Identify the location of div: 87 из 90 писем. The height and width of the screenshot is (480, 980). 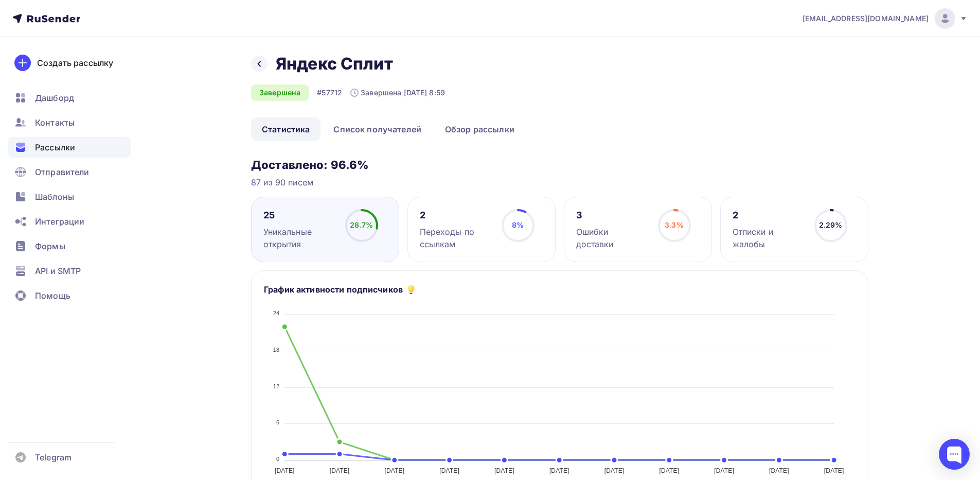
(560, 182).